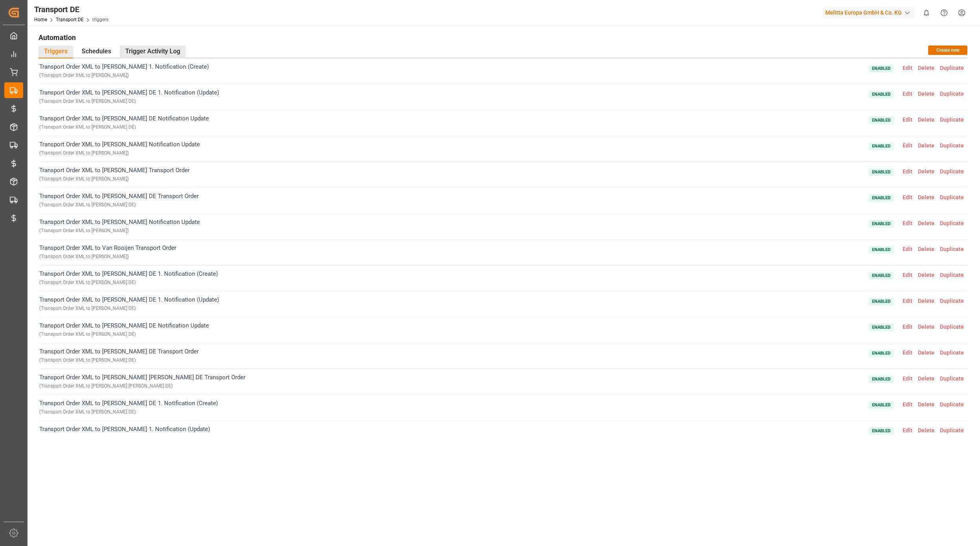  Describe the element at coordinates (96, 52) in the screenshot. I see `div: Schedules` at that location.